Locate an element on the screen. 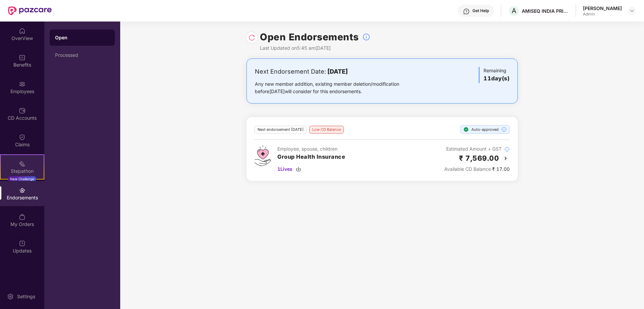 The image size is (644, 309). div: AMISEQ INDIA PRIVATE LIMITED is located at coordinates (546, 10).